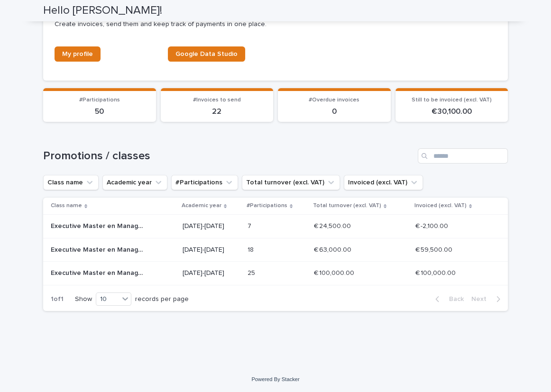 Image resolution: width=551 pixels, height=392 pixels. I want to click on button: Class name, so click(71, 182).